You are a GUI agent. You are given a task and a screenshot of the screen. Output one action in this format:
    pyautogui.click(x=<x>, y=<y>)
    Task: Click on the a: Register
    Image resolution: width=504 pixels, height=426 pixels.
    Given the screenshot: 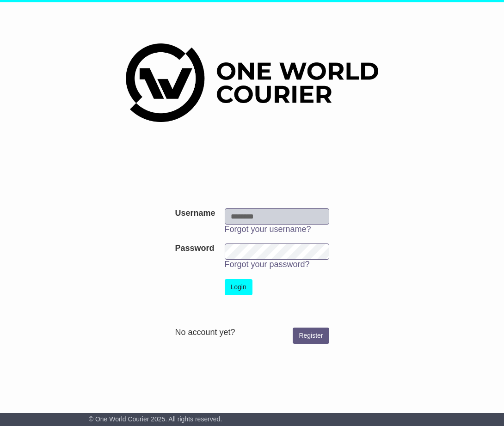 What is the action you would take?
    pyautogui.click(x=311, y=335)
    